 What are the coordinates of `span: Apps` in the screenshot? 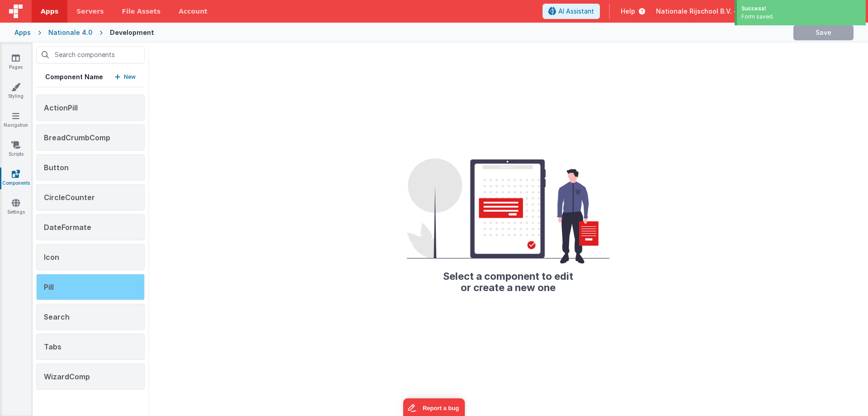 It's located at (50, 11).